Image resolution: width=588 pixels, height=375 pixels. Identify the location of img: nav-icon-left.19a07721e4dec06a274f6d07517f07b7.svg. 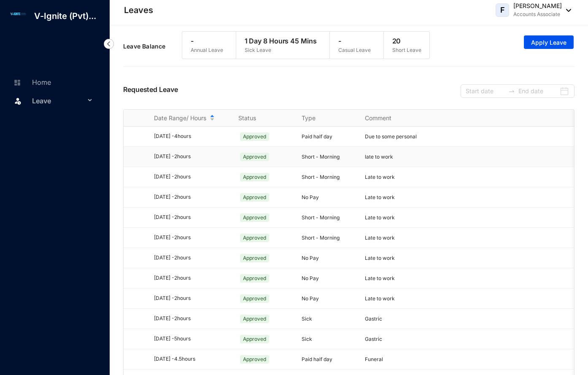
(109, 44).